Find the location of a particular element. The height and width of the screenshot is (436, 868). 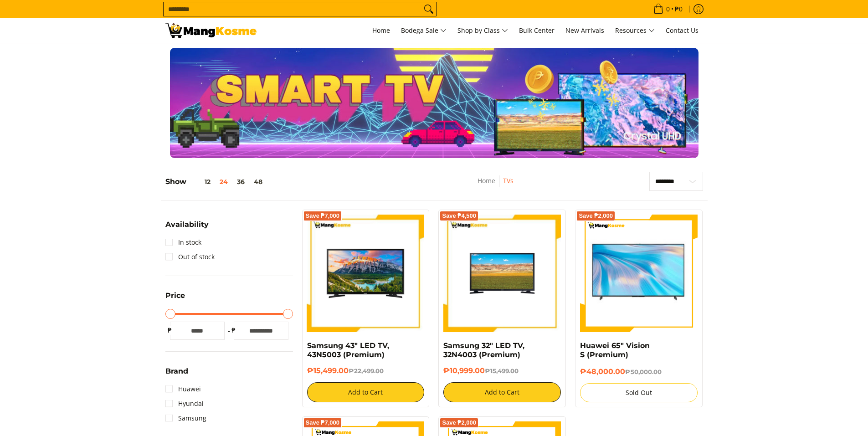

a: Contact Us is located at coordinates (682, 30).